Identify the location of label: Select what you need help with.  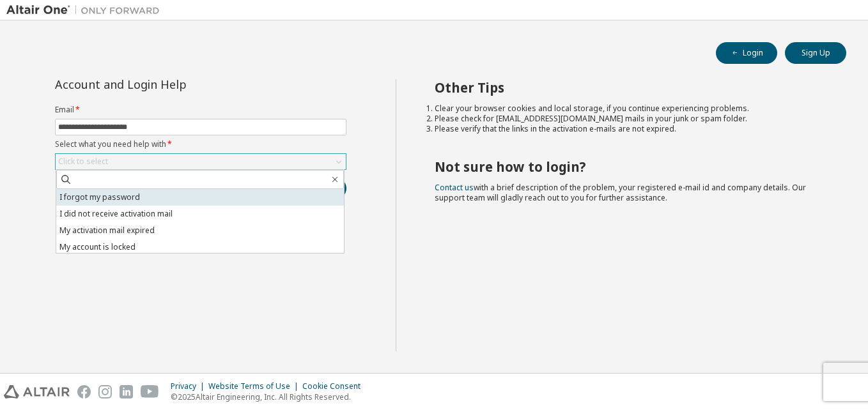
(201, 145).